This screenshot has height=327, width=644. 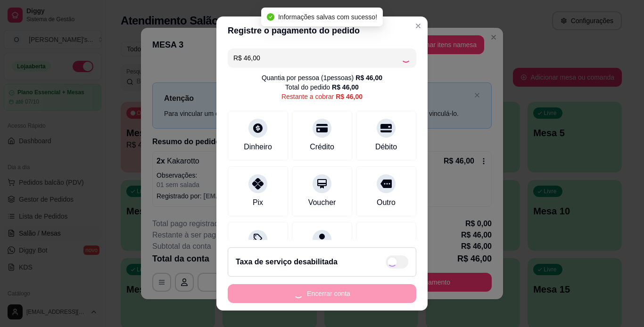 What do you see at coordinates (386, 147) in the screenshot?
I see `div: Débito` at bounding box center [386, 147].